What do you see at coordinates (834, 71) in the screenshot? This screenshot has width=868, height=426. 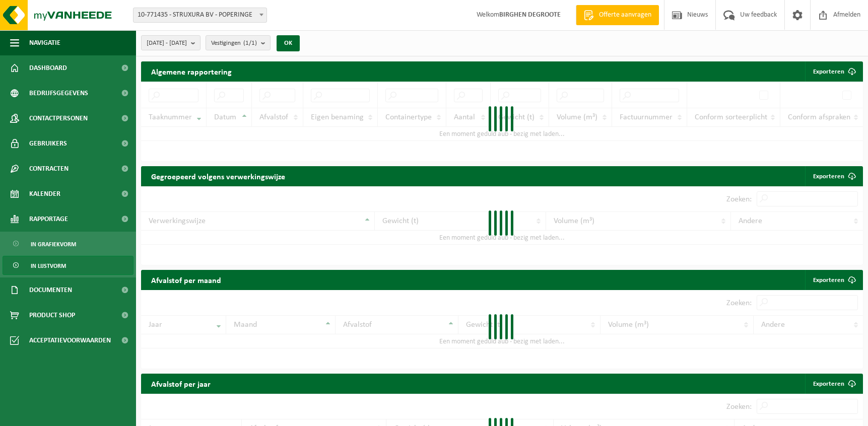 I see `button: Exporteren` at bounding box center [834, 71].